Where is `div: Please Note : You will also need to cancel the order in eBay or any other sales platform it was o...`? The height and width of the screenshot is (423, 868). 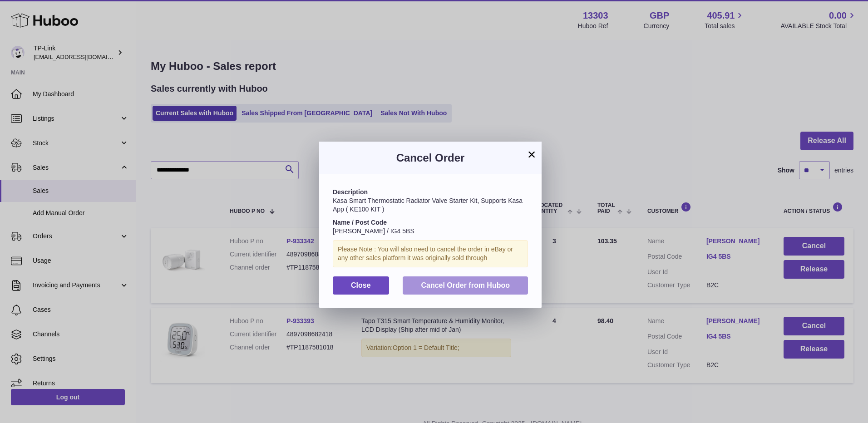
div: Please Note : You will also need to cancel the order in eBay or any other sales platform it was o... is located at coordinates (430, 253).